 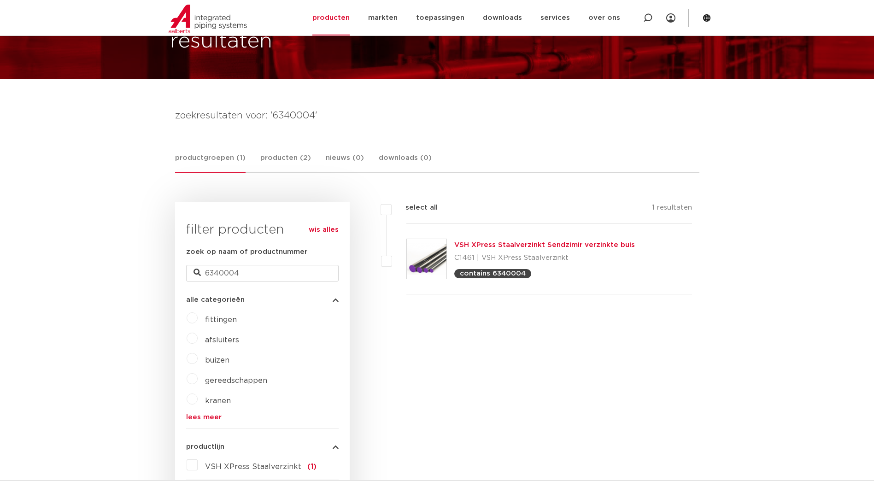 I want to click on img: Thumbnail for VSH XPress Staalverzinkt Sendzimir verzinkte buis, so click(x=426, y=259).